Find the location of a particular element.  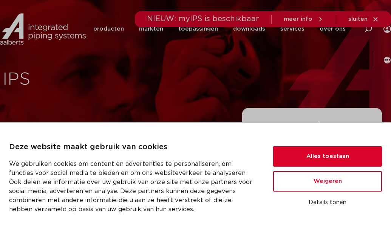

a: producten is located at coordinates (108, 29).